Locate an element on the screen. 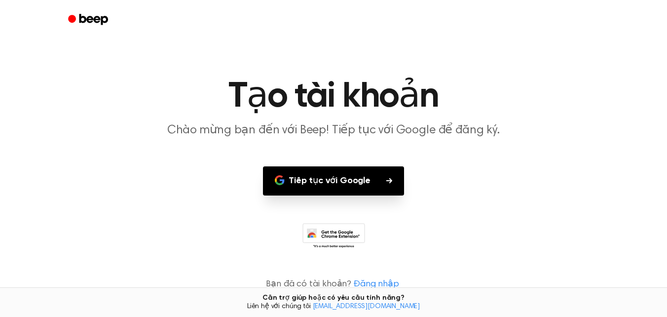  a: Đăng nhập is located at coordinates (376, 284).